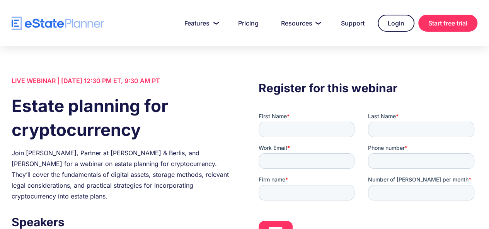  Describe the element at coordinates (248, 23) in the screenshot. I see `a: Pricing` at that location.